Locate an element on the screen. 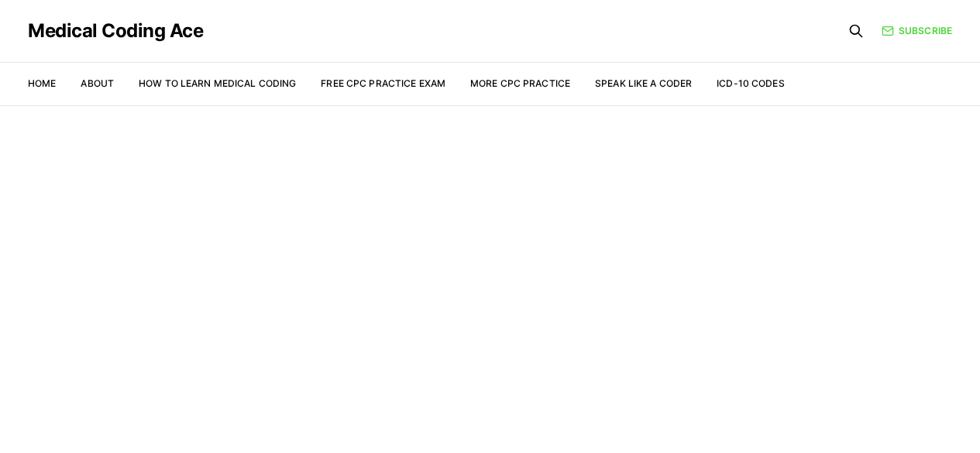 Image resolution: width=980 pixels, height=453 pixels. a: ICD-10 Codes is located at coordinates (750, 82).